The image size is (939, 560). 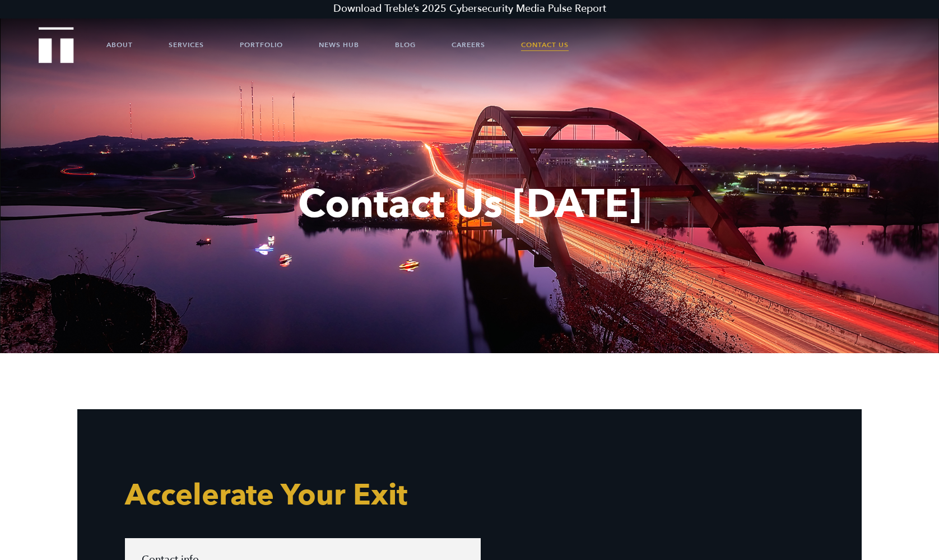 I want to click on a: Blog, so click(x=405, y=45).